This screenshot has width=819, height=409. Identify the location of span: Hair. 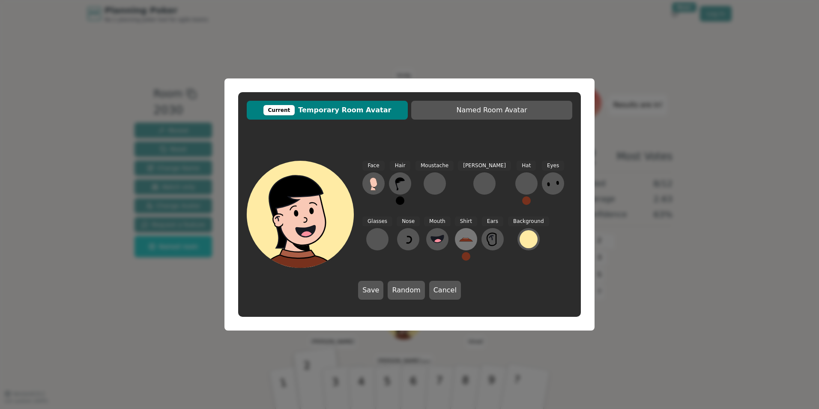
(400, 165).